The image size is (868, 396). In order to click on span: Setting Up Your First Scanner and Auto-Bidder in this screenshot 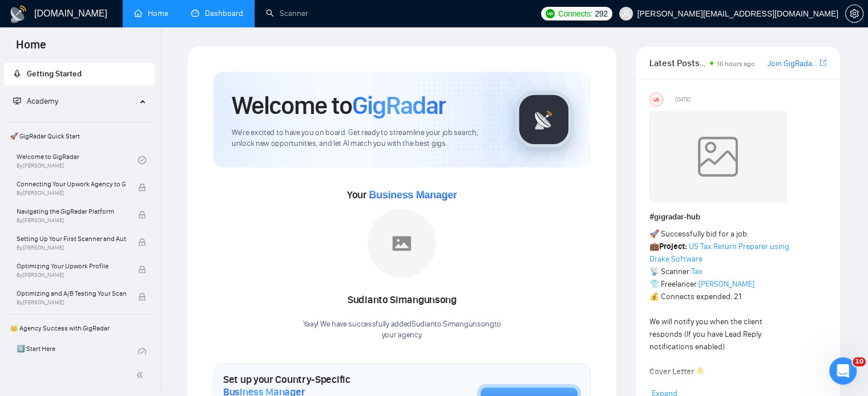, I will do `click(72, 239)`.